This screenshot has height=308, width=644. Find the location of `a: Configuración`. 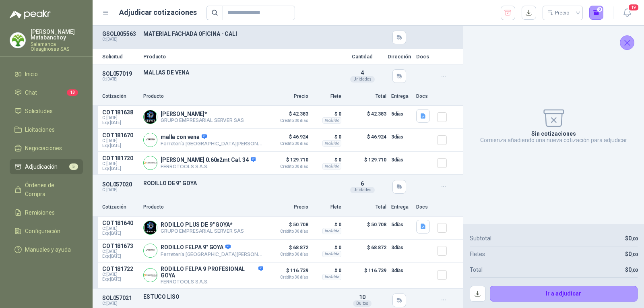

a: Configuración is located at coordinates (46, 232).